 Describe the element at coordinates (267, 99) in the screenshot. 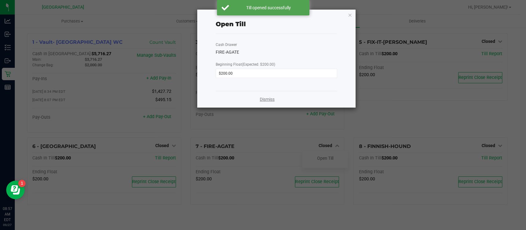

I see `a: Dismiss` at that location.